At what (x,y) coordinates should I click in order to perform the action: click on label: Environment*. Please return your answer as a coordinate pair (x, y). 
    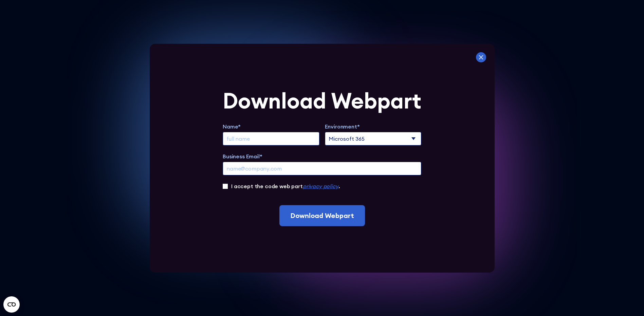
    Looking at the image, I should click on (373, 126).